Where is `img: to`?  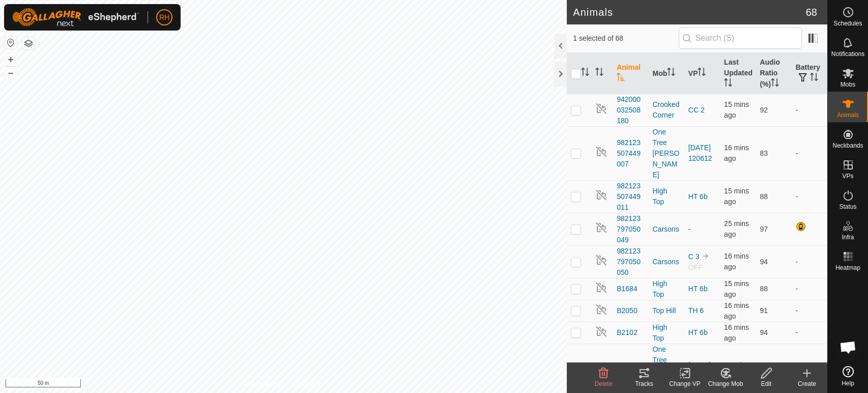
img: to is located at coordinates (706, 256).